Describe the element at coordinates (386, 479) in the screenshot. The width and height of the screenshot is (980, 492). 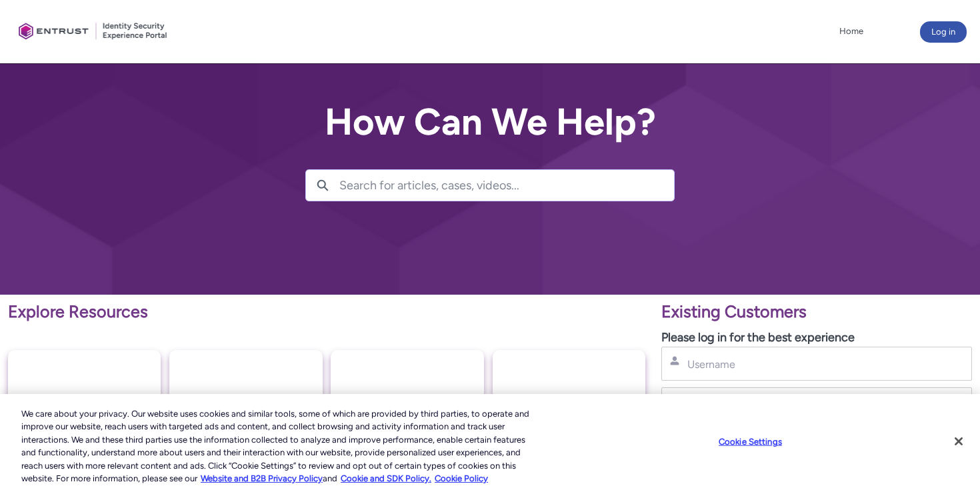
I see `a: Cookie and SDK Policy.` at that location.